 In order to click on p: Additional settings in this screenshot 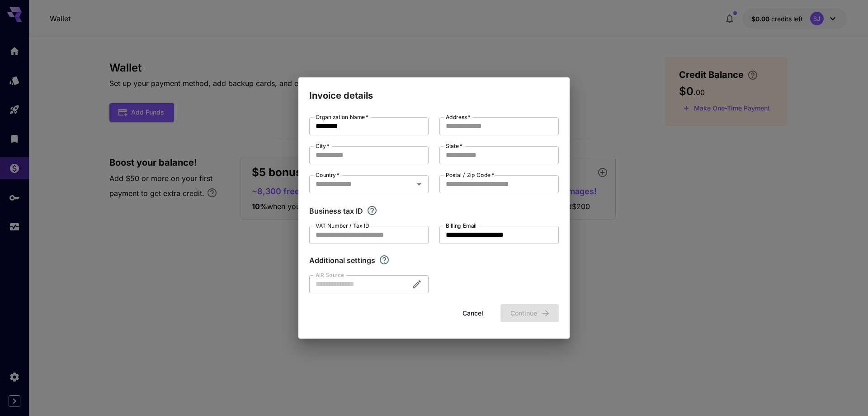, I will do `click(343, 260)`.